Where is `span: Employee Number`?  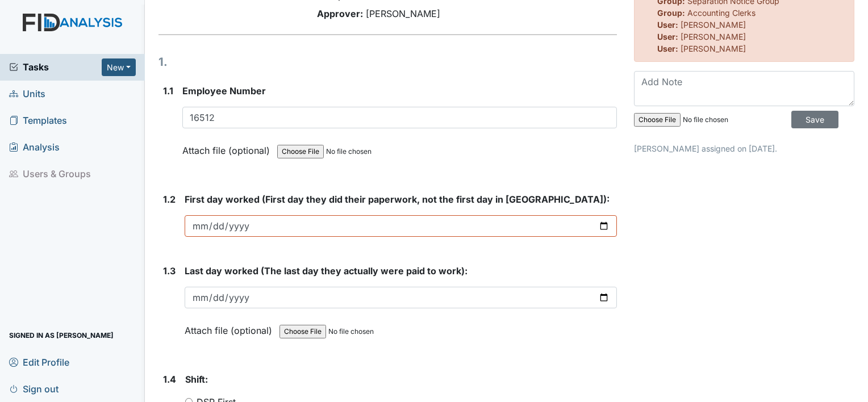
span: Employee Number is located at coordinates (224, 91).